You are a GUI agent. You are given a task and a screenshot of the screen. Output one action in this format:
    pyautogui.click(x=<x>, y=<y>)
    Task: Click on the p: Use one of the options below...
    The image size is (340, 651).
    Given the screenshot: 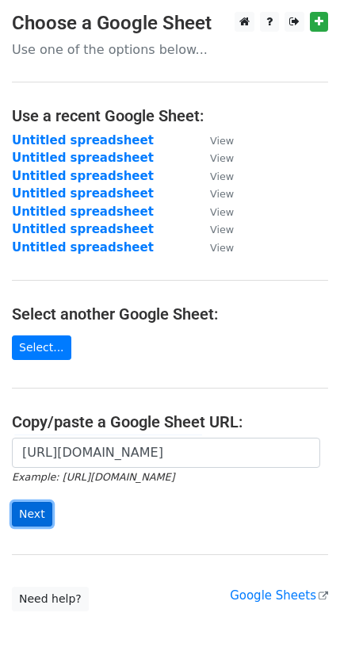 What is the action you would take?
    pyautogui.click(x=170, y=49)
    